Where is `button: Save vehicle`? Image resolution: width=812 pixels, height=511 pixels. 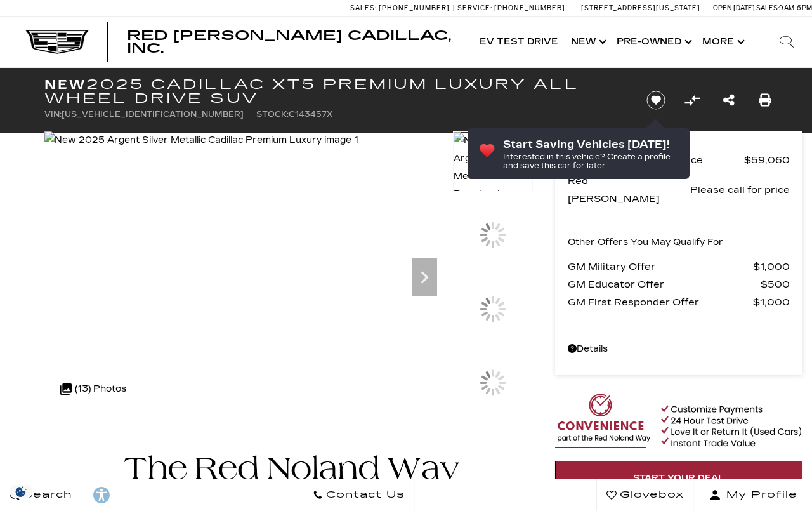
button: Save vehicle is located at coordinates (656, 100).